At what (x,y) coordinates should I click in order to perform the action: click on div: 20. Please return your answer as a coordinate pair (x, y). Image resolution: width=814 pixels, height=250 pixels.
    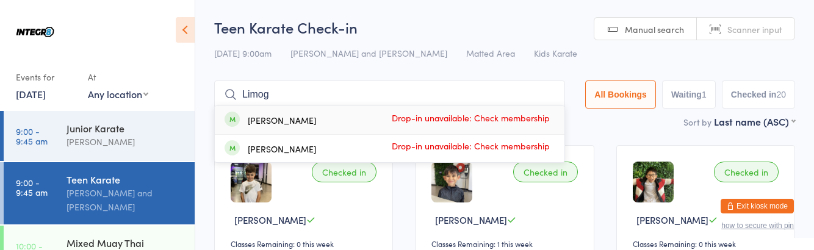
    Looking at the image, I should click on (781, 95).